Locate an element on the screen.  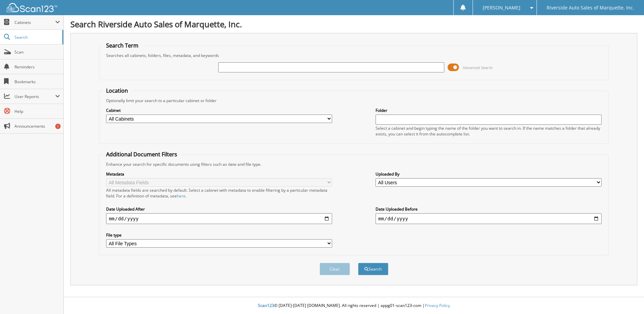
input: start is located at coordinates (219, 219).